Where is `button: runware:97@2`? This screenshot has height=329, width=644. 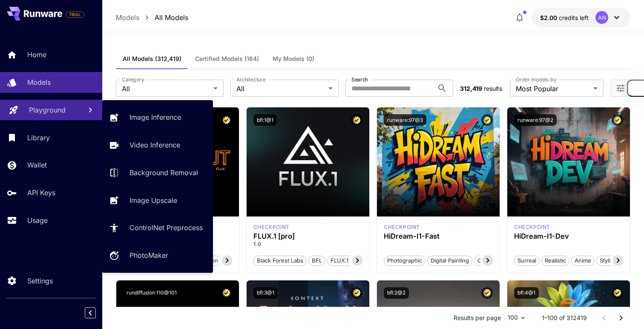
button: runware:97@2 is located at coordinates (535, 120).